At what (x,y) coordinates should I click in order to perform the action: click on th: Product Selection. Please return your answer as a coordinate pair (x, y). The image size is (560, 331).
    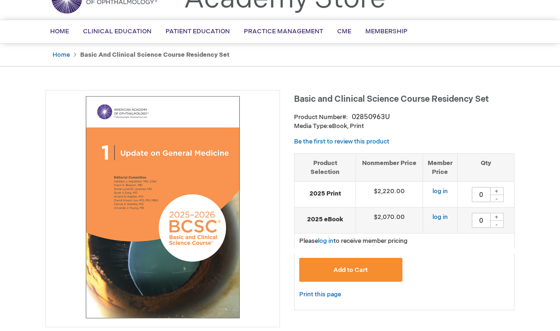
    Looking at the image, I should click on (325, 167).